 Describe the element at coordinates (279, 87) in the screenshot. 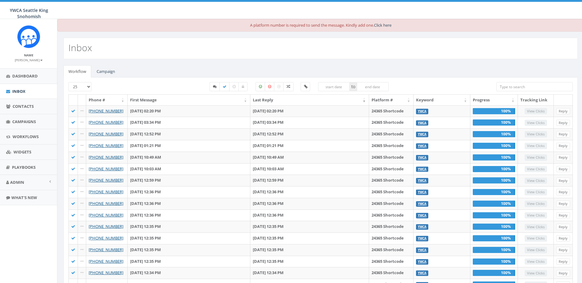

I see `label: Neutral` at that location.